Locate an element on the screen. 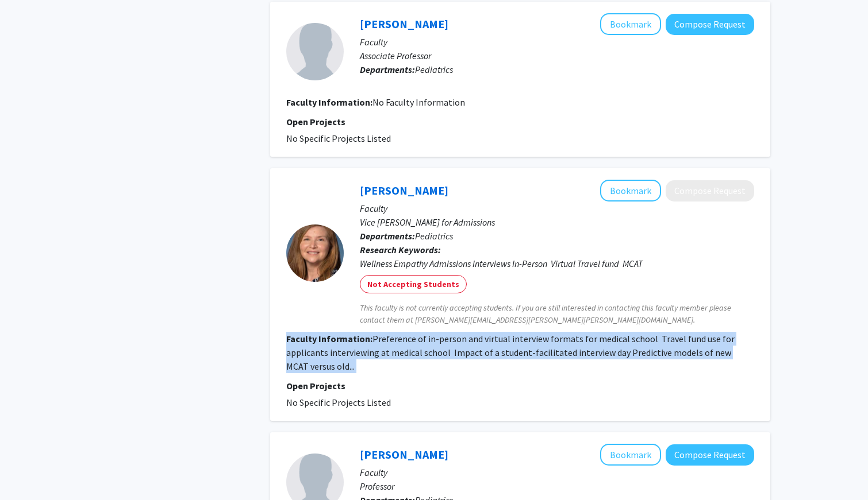 The height and width of the screenshot is (500, 868). b: Research Keywords: is located at coordinates (400, 250).